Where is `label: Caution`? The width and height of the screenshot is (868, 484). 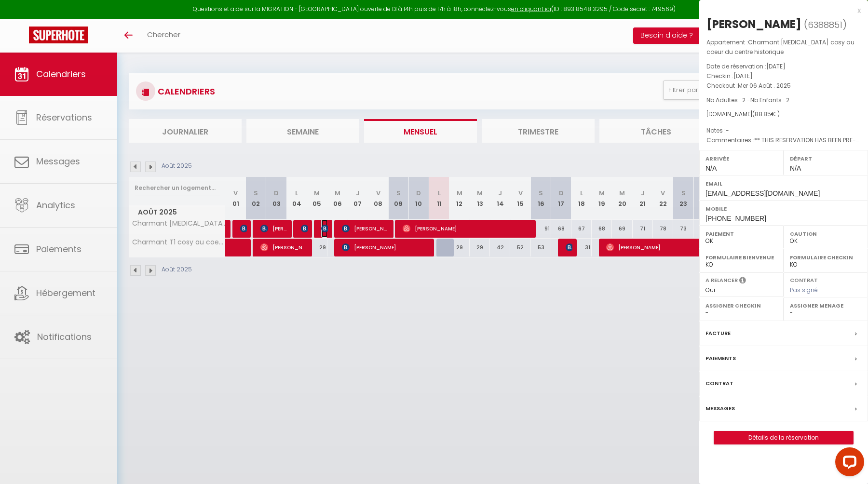 label: Caution is located at coordinates (825, 234).